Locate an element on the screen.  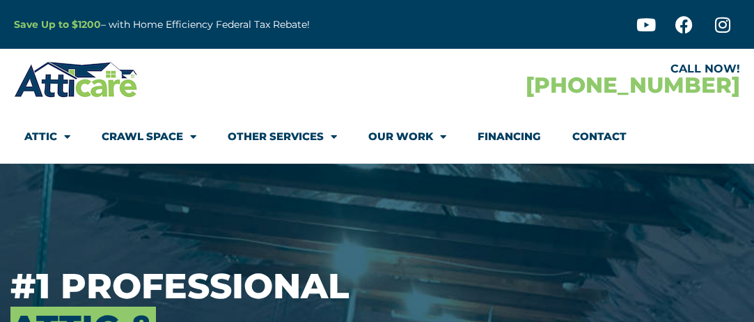
nav: Menu is located at coordinates (377, 136).